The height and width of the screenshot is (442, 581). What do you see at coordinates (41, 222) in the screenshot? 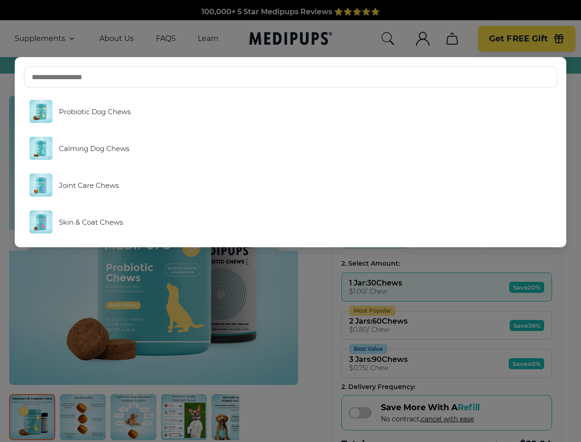
I see `img: Skin & Coat Chews` at bounding box center [41, 222].